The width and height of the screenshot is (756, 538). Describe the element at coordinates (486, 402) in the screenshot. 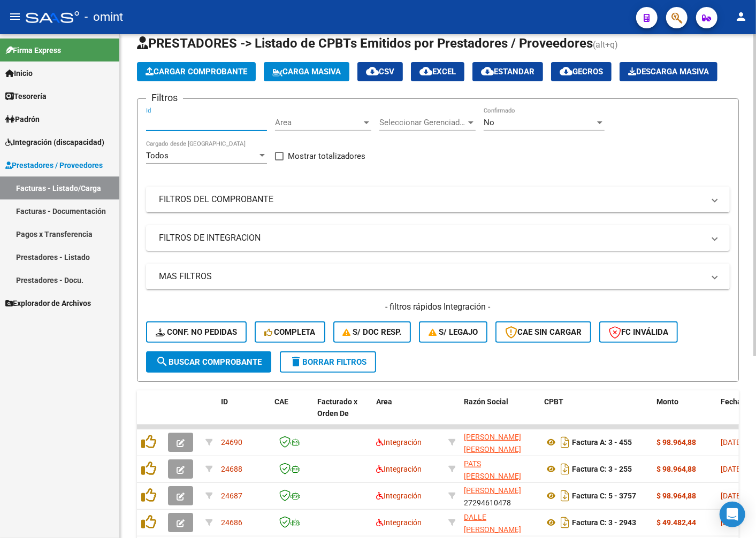

I see `span: Razón Social` at that location.